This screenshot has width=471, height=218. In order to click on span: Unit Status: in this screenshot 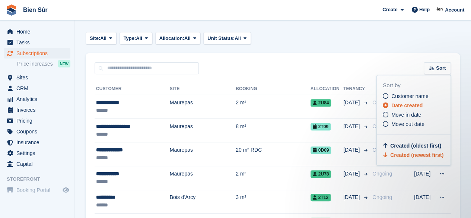, I will do `click(221, 38)`.